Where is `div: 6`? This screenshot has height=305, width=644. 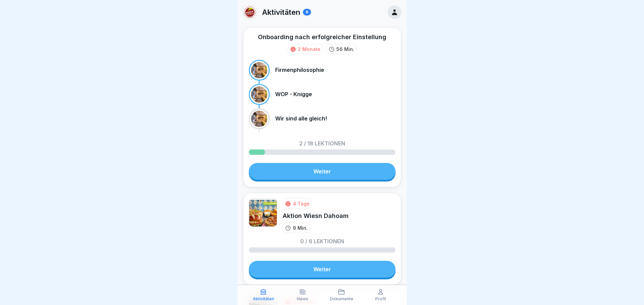 div: 6 is located at coordinates (307, 12).